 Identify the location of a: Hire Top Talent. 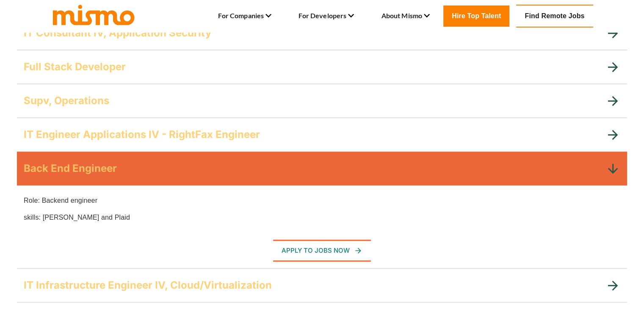
(476, 16).